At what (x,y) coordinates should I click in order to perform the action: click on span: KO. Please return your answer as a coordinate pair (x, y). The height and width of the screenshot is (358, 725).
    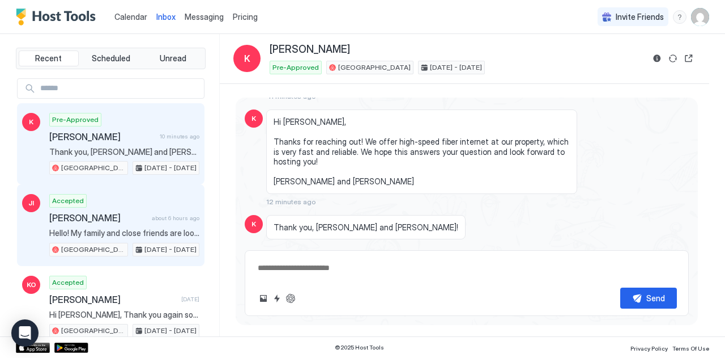
    Looking at the image, I should click on (31, 284).